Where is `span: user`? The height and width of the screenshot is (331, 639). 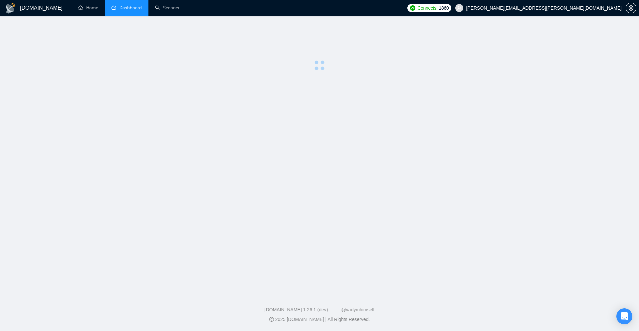
span: user is located at coordinates (460, 8).